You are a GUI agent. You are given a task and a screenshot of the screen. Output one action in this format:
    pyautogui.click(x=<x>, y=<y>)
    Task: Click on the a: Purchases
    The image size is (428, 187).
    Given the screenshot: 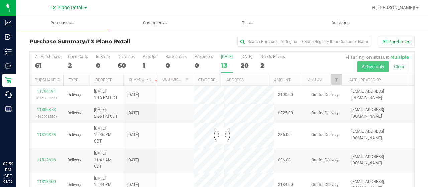 What is the action you would take?
    pyautogui.click(x=62, y=23)
    